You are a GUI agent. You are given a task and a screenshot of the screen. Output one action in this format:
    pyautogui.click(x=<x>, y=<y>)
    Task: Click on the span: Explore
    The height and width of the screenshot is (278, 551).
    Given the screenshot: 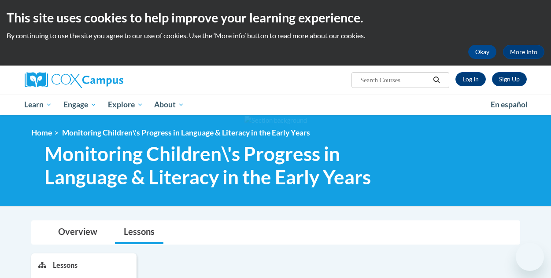 What is the action you would take?
    pyautogui.click(x=125, y=105)
    